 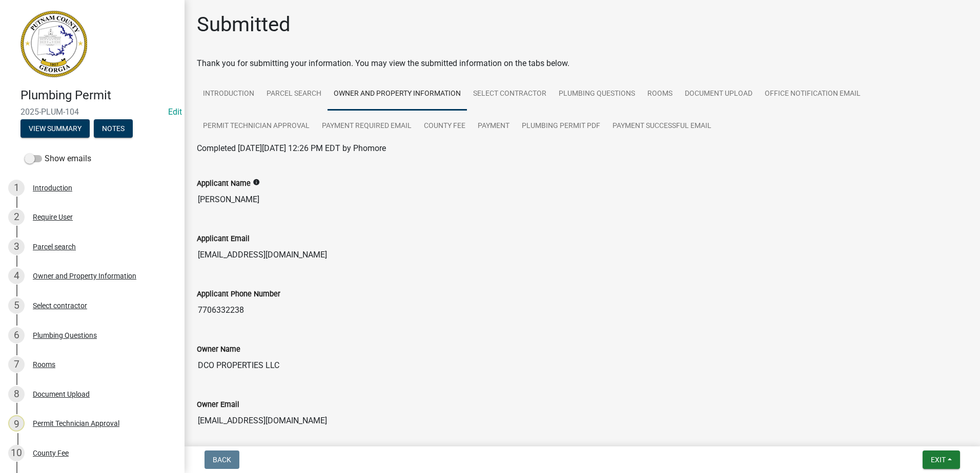 I want to click on img: Putnam County, Georgia, so click(x=54, y=44).